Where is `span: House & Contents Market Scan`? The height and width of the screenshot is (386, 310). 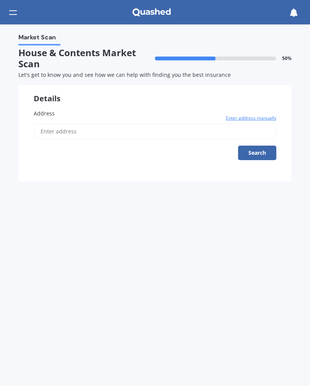 span: House & Contents Market Scan is located at coordinates (86, 59).